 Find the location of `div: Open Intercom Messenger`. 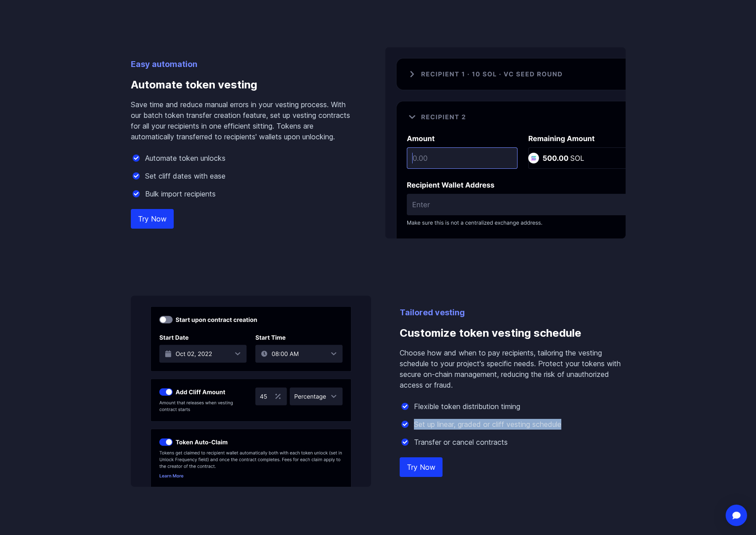

div: Open Intercom Messenger is located at coordinates (736, 516).